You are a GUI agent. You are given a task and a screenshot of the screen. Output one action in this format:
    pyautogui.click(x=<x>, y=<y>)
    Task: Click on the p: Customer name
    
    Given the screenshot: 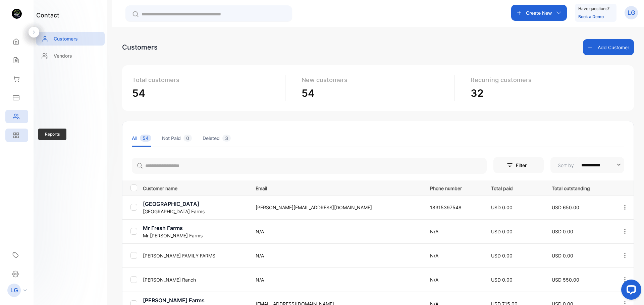 What is the action you would take?
    pyautogui.click(x=195, y=187)
    